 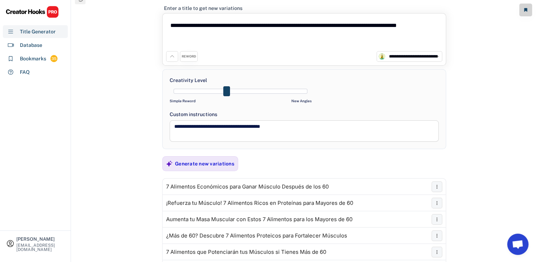 What do you see at coordinates (189, 56) in the screenshot?
I see `div: REWORD` at bounding box center [189, 56].